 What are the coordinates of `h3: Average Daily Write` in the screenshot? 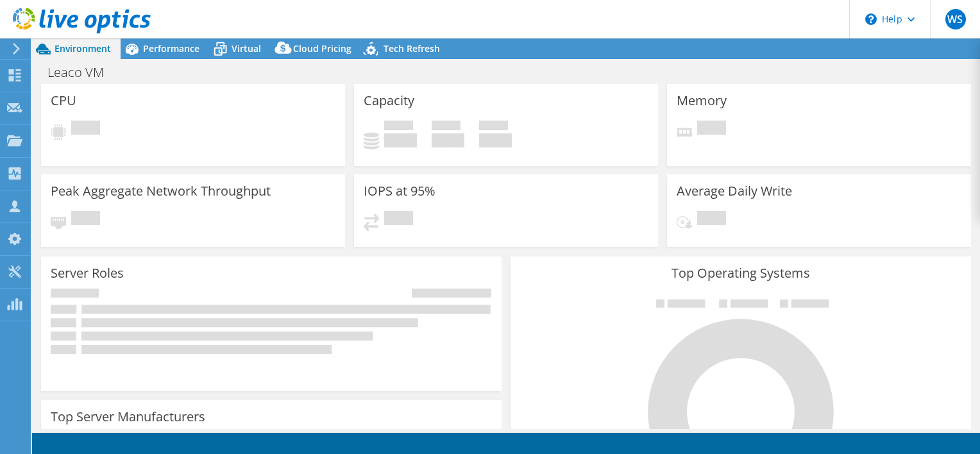 It's located at (734, 191).